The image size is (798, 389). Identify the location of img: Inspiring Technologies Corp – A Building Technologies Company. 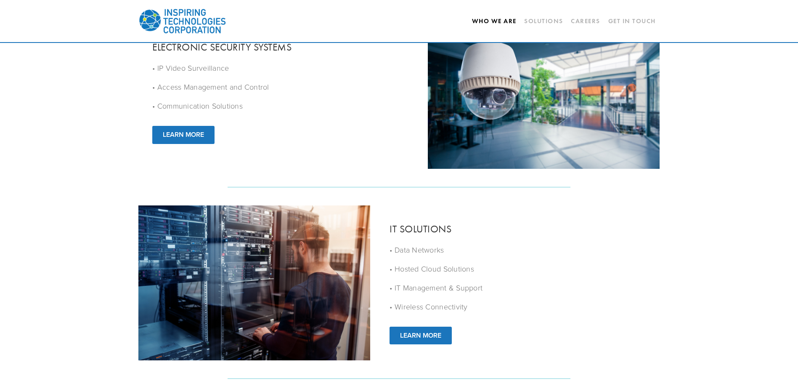
(183, 21).